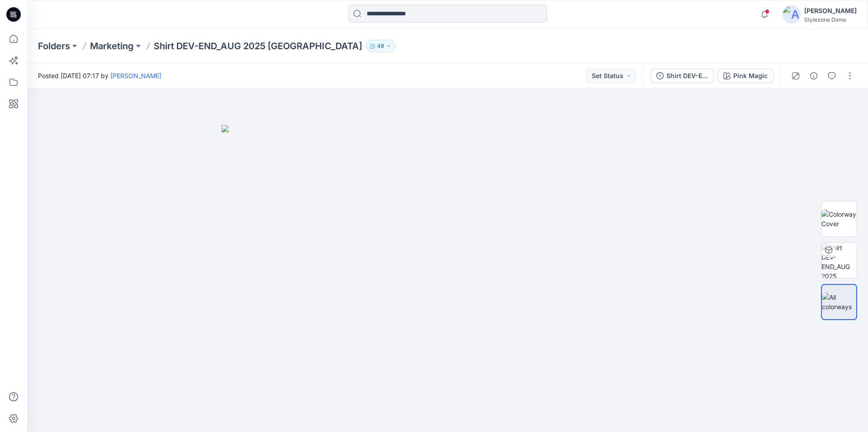 The height and width of the screenshot is (432, 868). What do you see at coordinates (839, 302) in the screenshot?
I see `img: All colorways` at bounding box center [839, 302].